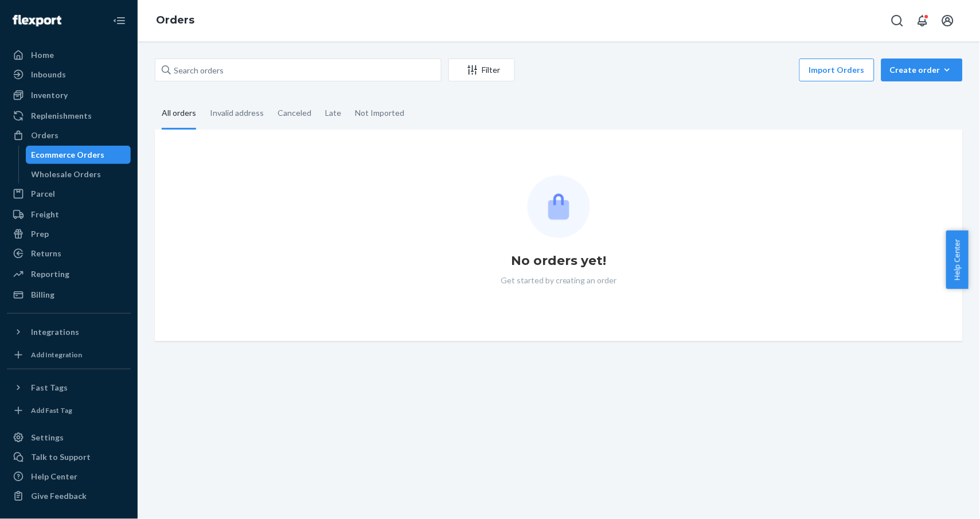 This screenshot has width=980, height=519. I want to click on div: Not Imported, so click(380, 113).